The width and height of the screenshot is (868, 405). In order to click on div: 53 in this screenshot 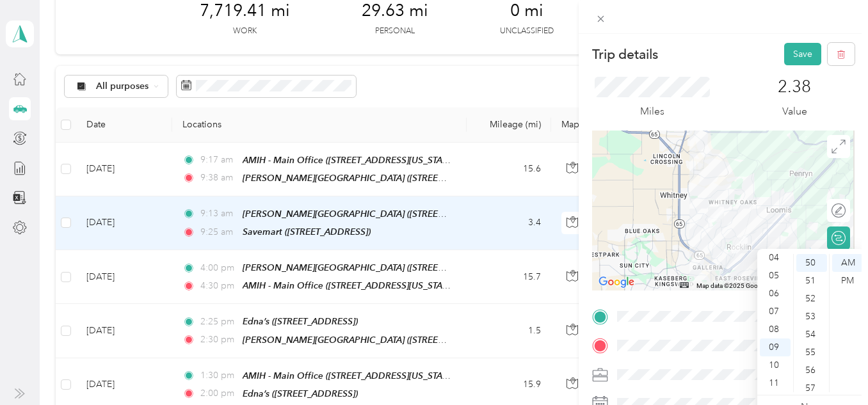, I will do `click(812, 317)`.